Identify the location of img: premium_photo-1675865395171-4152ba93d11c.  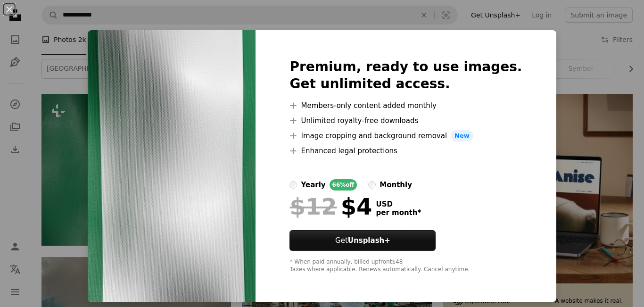
(172, 166).